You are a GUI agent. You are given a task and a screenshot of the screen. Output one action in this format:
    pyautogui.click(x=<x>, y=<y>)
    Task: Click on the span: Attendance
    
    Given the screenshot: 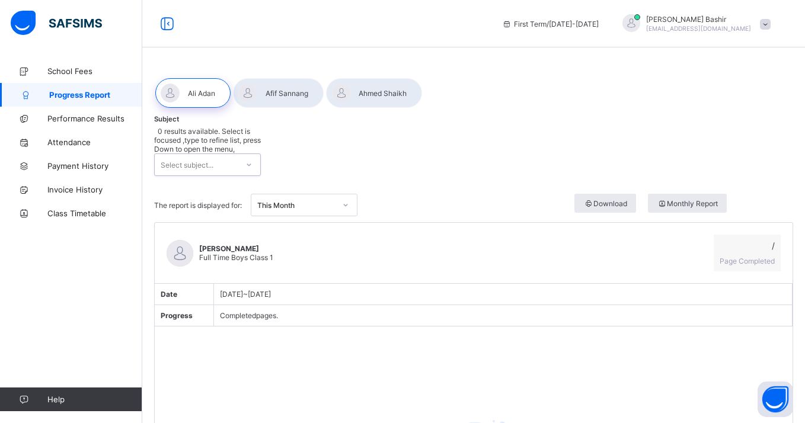 What is the action you would take?
    pyautogui.click(x=95, y=142)
    